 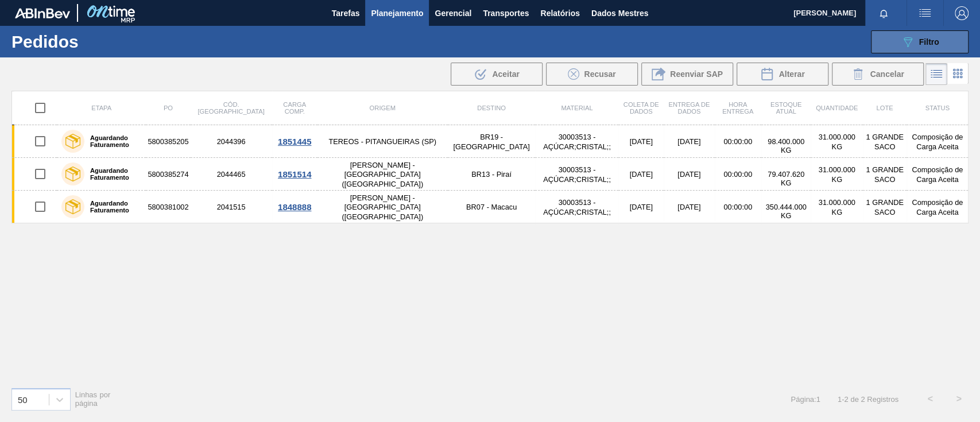 What do you see at coordinates (786, 146) in the screenshot?
I see `font: 98.400.000 KG` at bounding box center [786, 146].